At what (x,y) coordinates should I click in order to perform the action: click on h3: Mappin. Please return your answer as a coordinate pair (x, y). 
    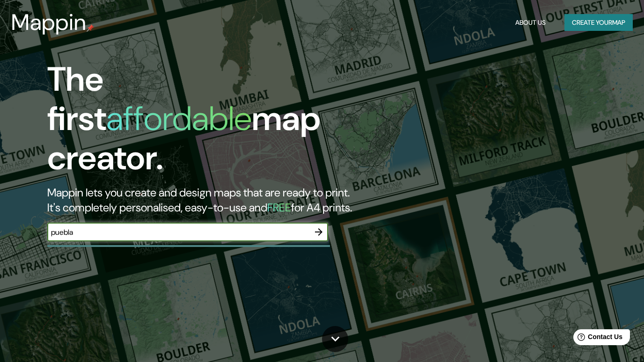
    Looking at the image, I should click on (49, 22).